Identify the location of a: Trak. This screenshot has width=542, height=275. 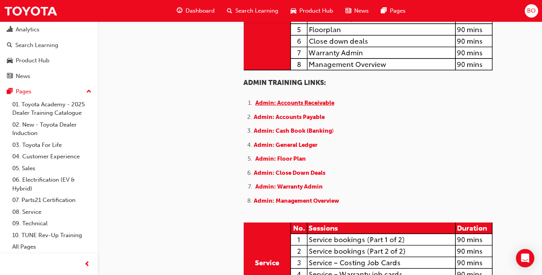
(31, 11).